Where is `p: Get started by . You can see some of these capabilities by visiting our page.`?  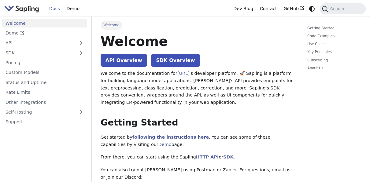
p: Get started by . You can see some of these capabilities by visiting our page. is located at coordinates (197, 141).